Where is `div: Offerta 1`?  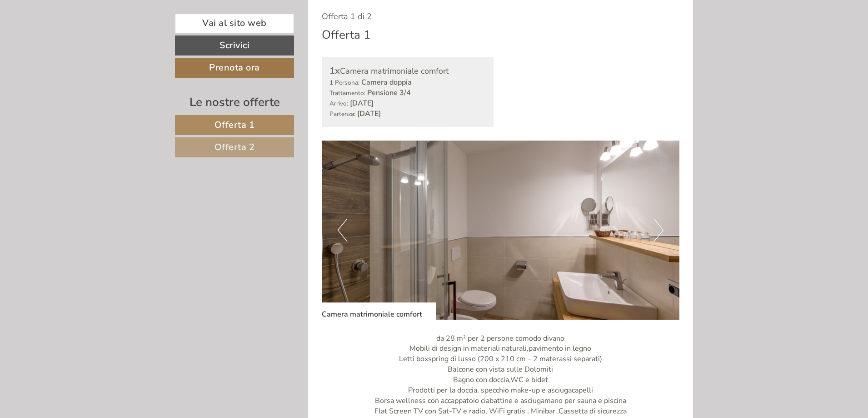 div: Offerta 1 is located at coordinates (346, 35).